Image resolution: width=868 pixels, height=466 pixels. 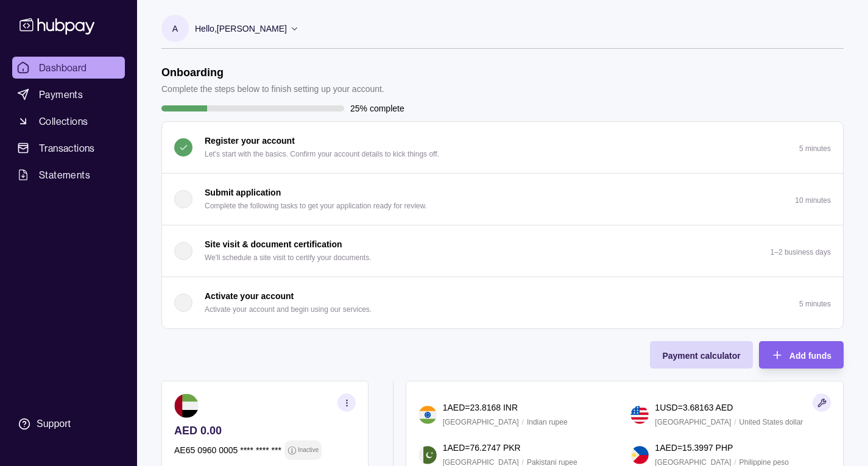 I want to click on p: 1 AED = 15.3997 PHP, so click(x=693, y=448).